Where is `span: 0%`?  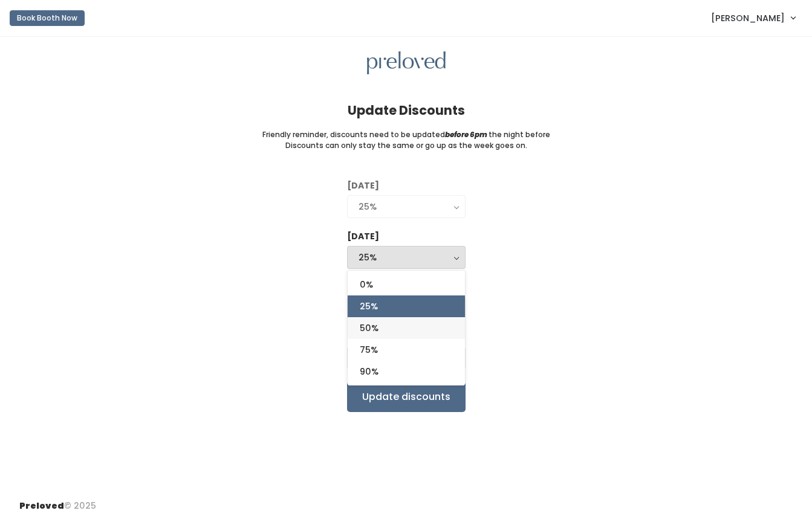 span: 0% is located at coordinates (366, 284).